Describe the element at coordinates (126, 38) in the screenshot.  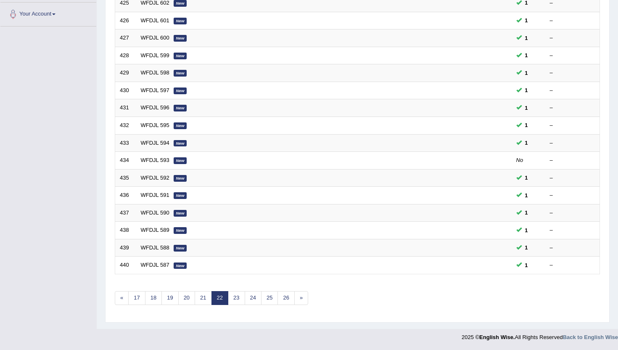
I see `td: 427` at that location.